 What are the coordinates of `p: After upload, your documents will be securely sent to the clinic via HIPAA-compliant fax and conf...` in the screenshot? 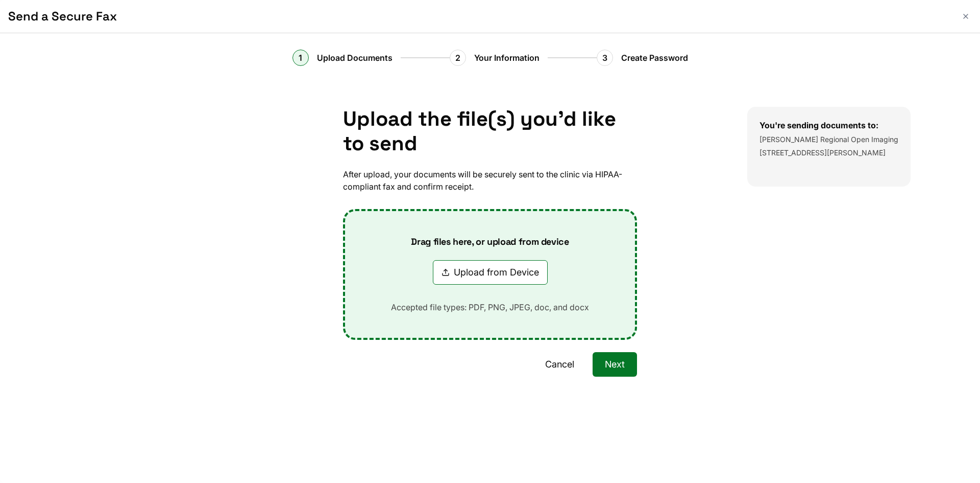 It's located at (490, 181).